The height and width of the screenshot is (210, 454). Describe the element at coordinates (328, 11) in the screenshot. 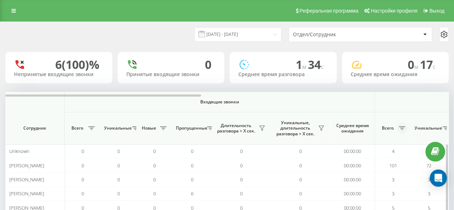

I see `span: Реферальная программа` at that location.